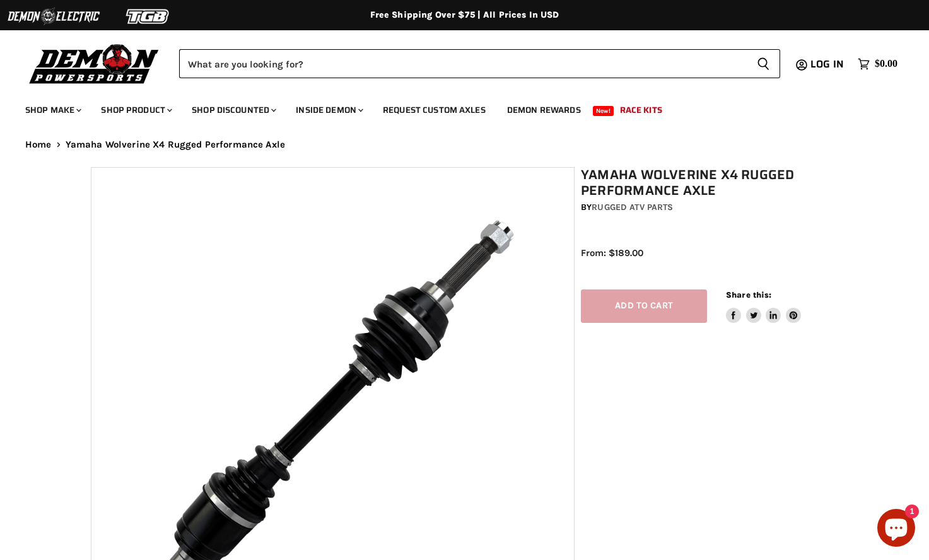 The height and width of the screenshot is (560, 929). I want to click on div: by, so click(713, 207).